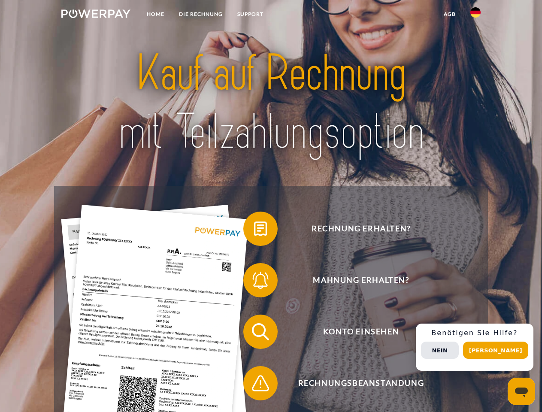  What do you see at coordinates (440, 350) in the screenshot?
I see `button: Nein` at bounding box center [440, 350].